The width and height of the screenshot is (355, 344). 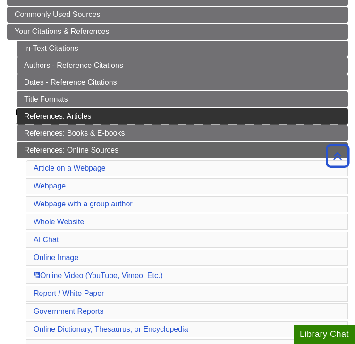 What do you see at coordinates (50, 186) in the screenshot?
I see `a: Webpage` at bounding box center [50, 186].